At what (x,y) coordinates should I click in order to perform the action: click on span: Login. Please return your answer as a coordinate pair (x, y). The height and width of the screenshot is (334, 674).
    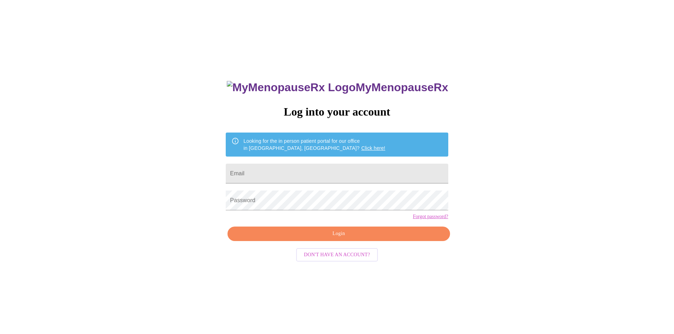
    Looking at the image, I should click on (339, 234).